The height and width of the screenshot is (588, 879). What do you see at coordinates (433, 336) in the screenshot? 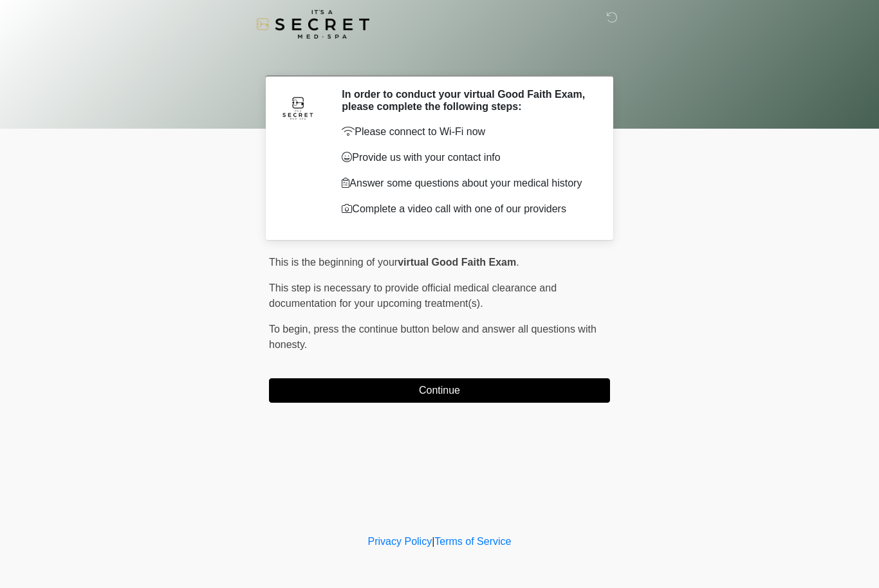
I see `span: press the continue button below and answer all questions with honesty.` at bounding box center [433, 336].